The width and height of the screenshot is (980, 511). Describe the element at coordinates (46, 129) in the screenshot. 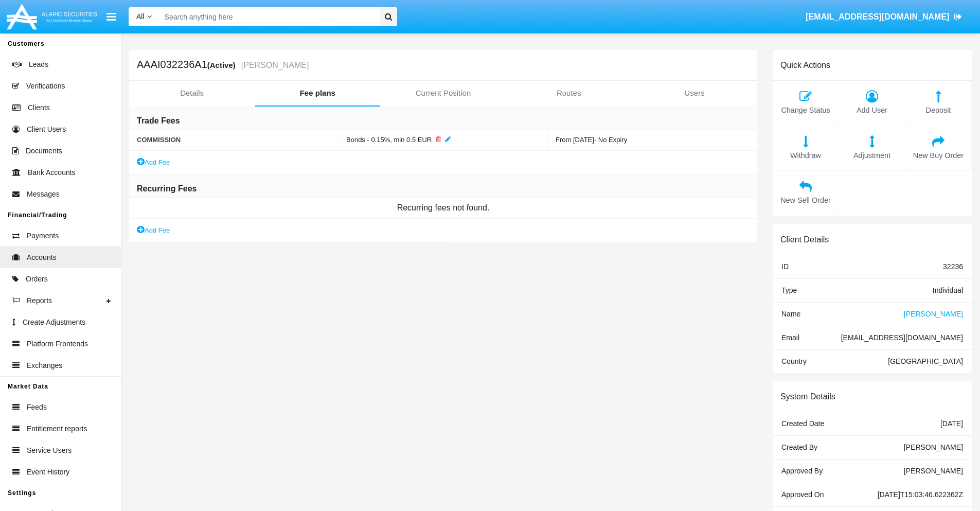

I see `span: Client Users` at that location.